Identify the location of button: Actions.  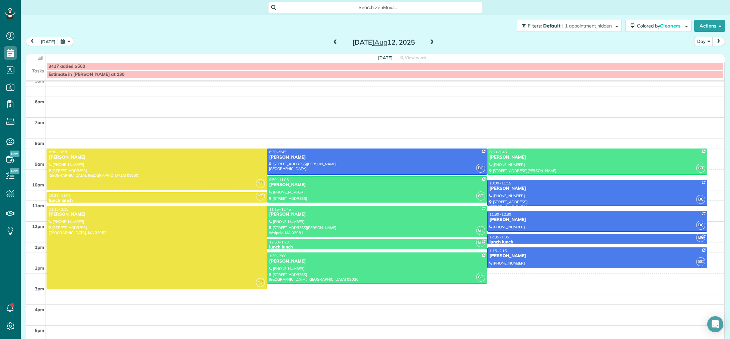
(710, 26).